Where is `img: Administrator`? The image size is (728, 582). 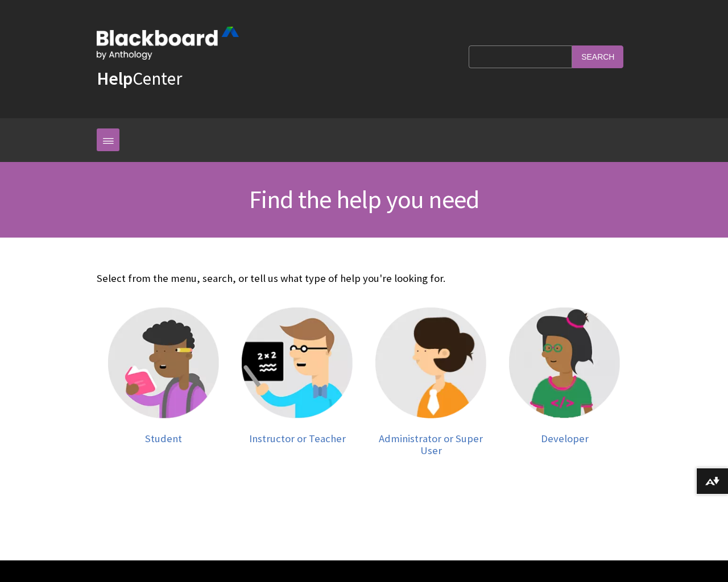
img: Administrator is located at coordinates (430, 363).